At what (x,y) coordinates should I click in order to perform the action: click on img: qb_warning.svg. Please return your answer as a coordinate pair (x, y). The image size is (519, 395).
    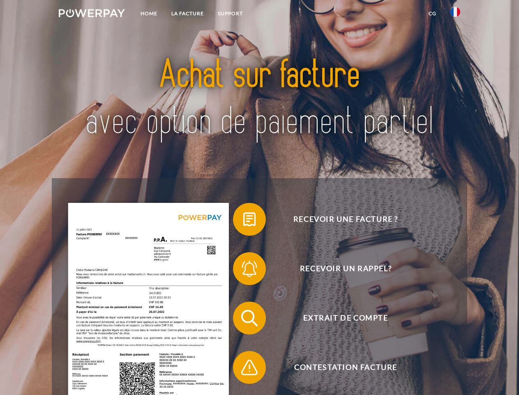
    Looking at the image, I should click on (249, 367).